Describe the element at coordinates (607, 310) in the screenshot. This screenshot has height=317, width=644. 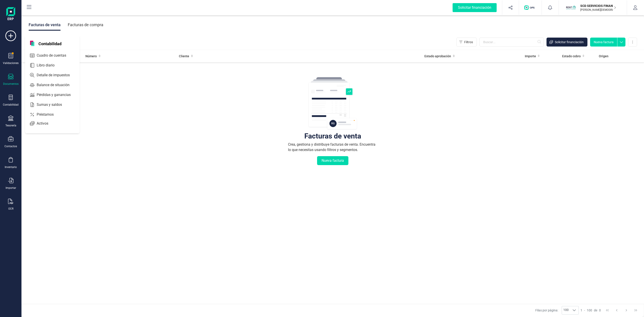
I see `button: First Page` at that location.